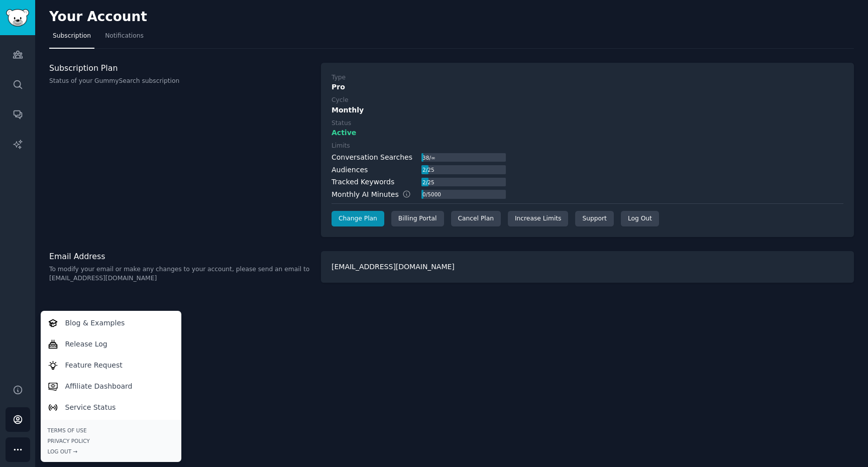 This screenshot has width=868, height=467. I want to click on a: Subscription, so click(72, 38).